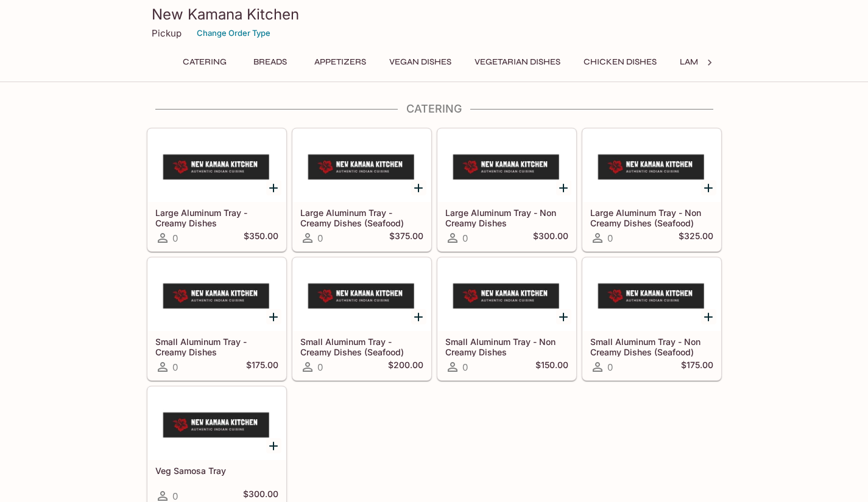 This screenshot has height=502, width=868. I want to click on button: Add Small Aluminum Tray - Non Creamy Dishes (Seafood), so click(708, 317).